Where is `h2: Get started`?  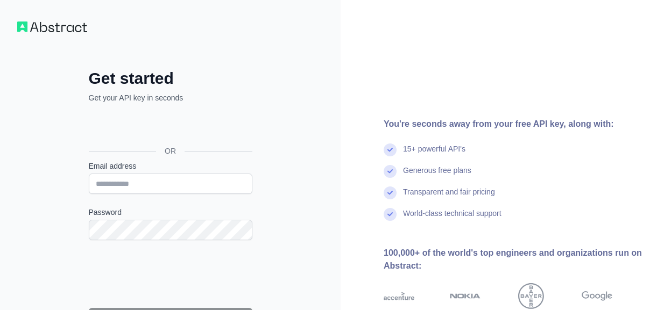 h2: Get started is located at coordinates (170, 79).